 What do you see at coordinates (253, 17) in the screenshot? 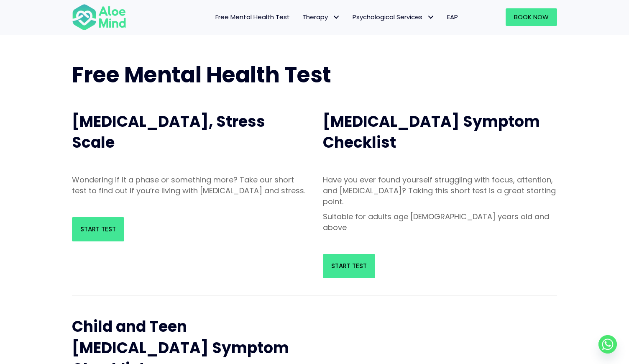
I see `a: Free Mental Health Test` at bounding box center [253, 17].